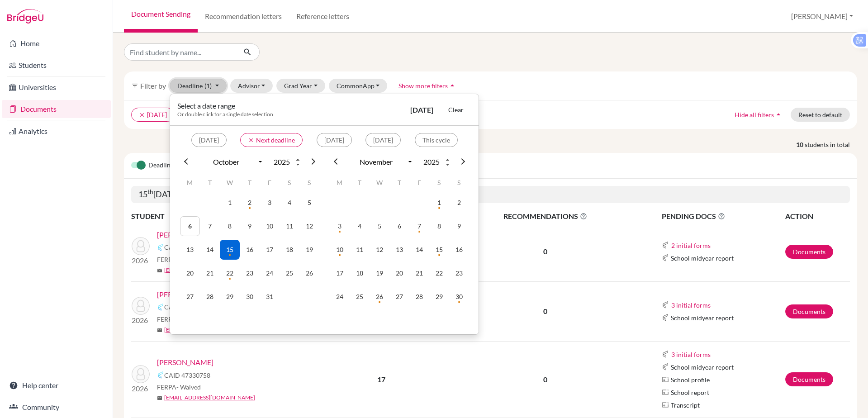 Image resolution: width=868 pixels, height=418 pixels. Describe the element at coordinates (270, 297) in the screenshot. I see `td: 31` at that location.